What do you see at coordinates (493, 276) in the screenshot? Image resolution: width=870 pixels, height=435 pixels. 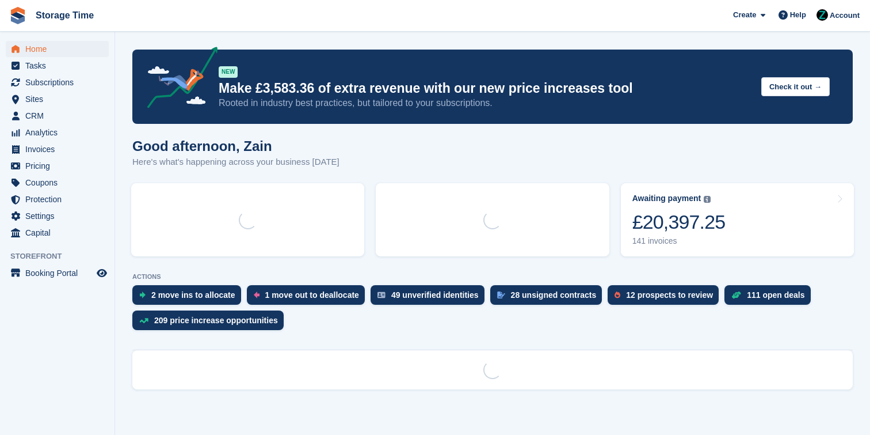 I see `p: ACTIONS` at bounding box center [493, 276].